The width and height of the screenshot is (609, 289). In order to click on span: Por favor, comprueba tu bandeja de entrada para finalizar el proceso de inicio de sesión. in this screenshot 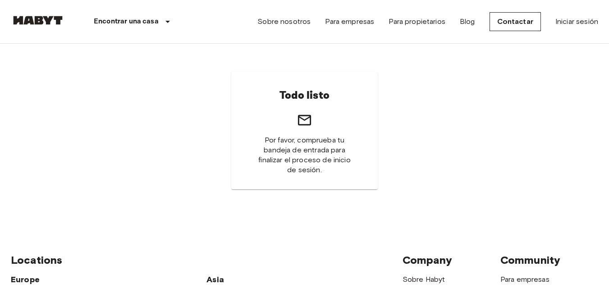, I will do `click(304, 155)`.